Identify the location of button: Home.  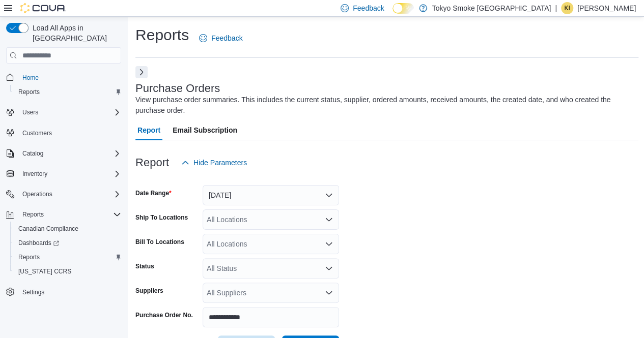
(64, 77).